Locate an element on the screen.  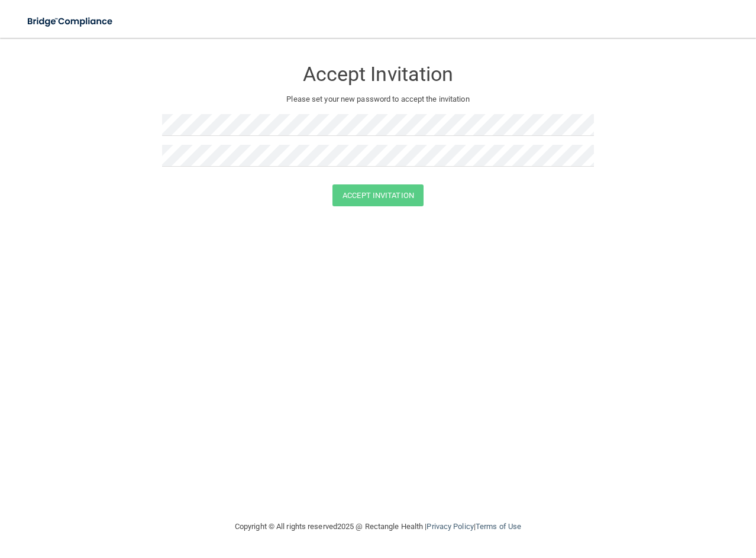
a: Privacy Policy is located at coordinates (449, 526).